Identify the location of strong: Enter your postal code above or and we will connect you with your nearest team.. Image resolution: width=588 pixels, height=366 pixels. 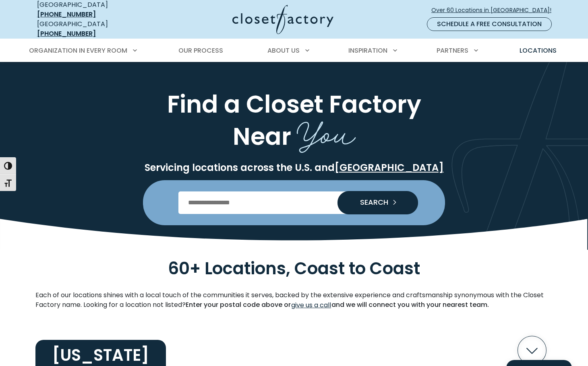
(337, 304).